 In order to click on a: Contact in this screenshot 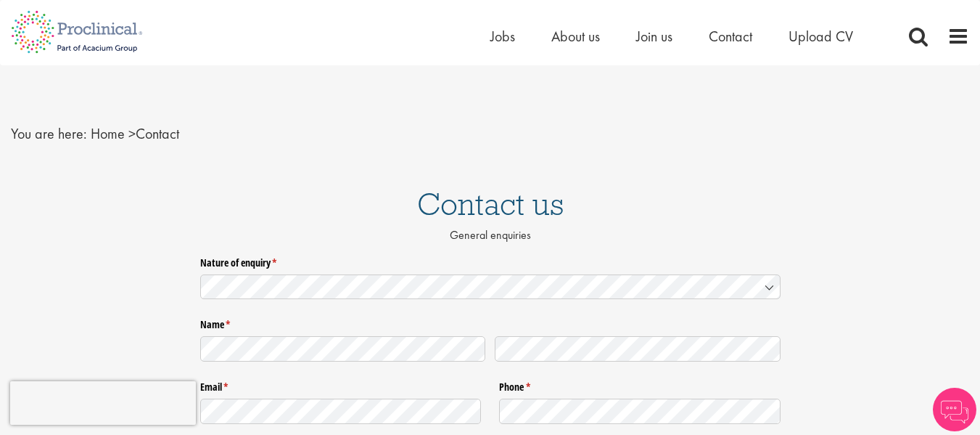, I will do `click(730, 37)`.